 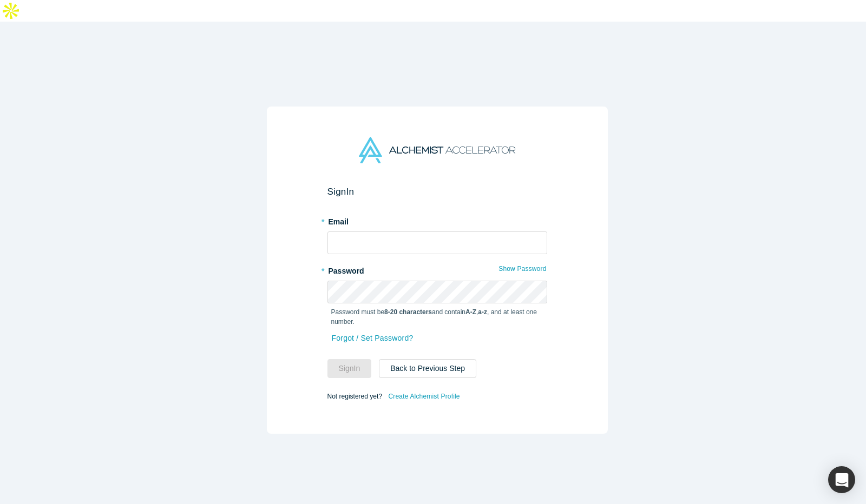 What do you see at coordinates (437, 150) in the screenshot?
I see `img: Alchemist Accelerator Logo` at bounding box center [437, 150].